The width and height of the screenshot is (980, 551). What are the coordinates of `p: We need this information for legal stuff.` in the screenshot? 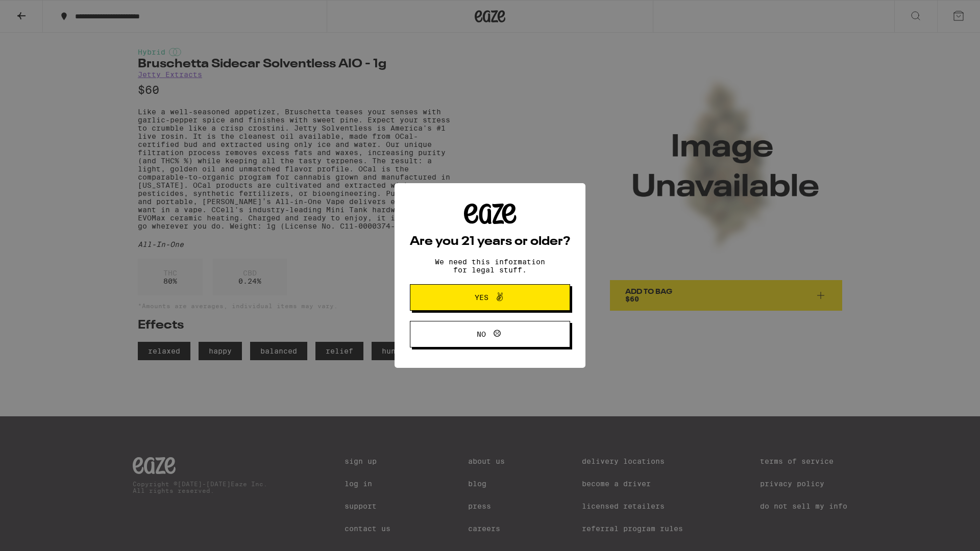 It's located at (490, 266).